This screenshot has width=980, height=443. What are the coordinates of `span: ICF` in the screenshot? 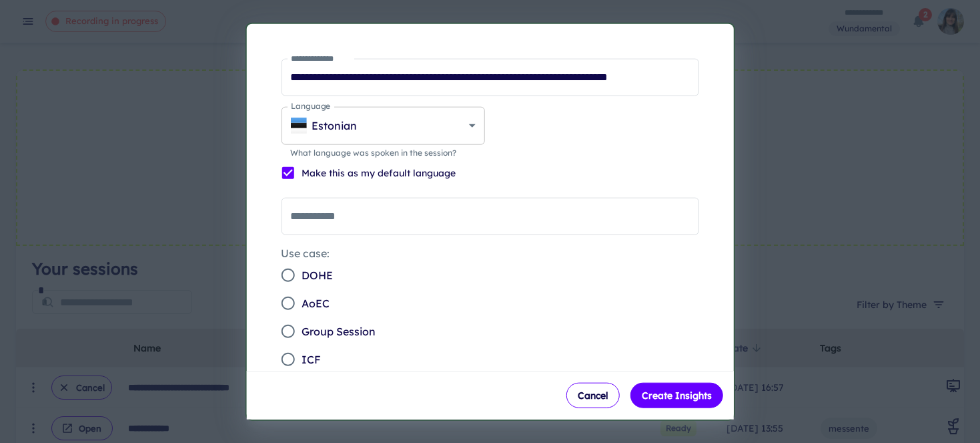 It's located at (311, 359).